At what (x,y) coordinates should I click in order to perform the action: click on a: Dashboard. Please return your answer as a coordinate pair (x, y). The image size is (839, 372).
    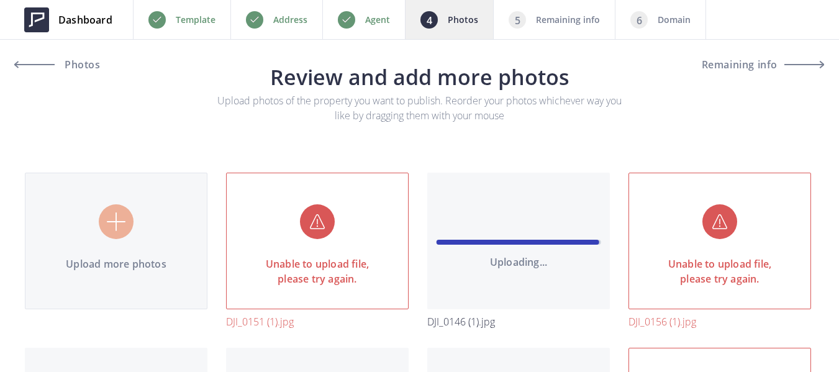
    Looking at the image, I should click on (68, 20).